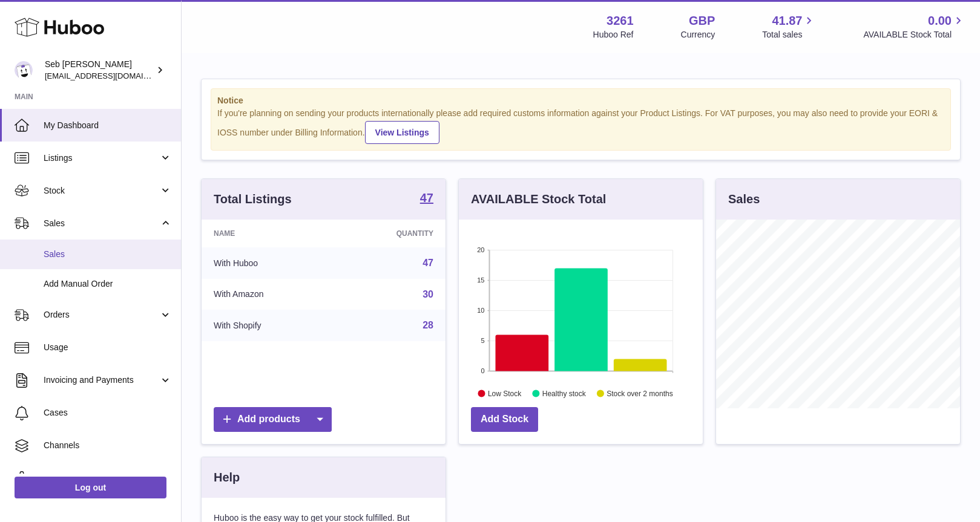  What do you see at coordinates (480, 250) in the screenshot?
I see `text: 20` at bounding box center [480, 250].